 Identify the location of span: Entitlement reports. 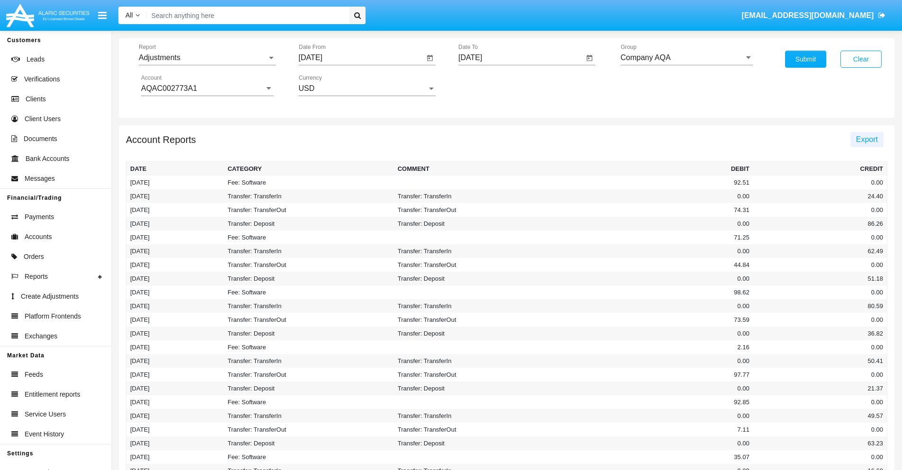
(53, 394).